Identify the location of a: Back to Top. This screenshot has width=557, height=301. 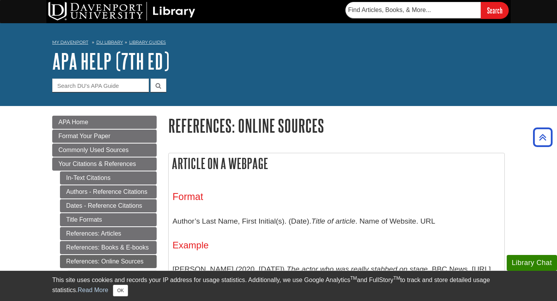
(542, 137).